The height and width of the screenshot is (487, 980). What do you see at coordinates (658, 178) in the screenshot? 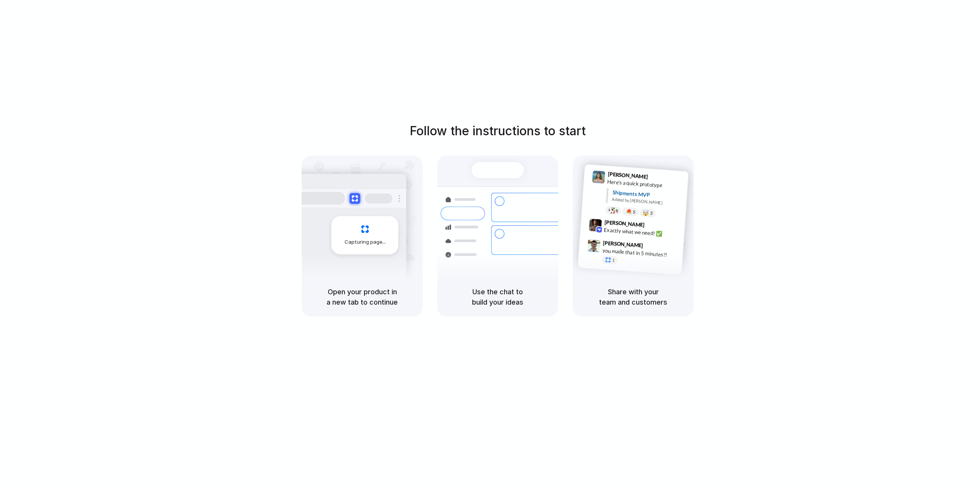
I see `span: 9:41 AM` at bounding box center [658, 178].